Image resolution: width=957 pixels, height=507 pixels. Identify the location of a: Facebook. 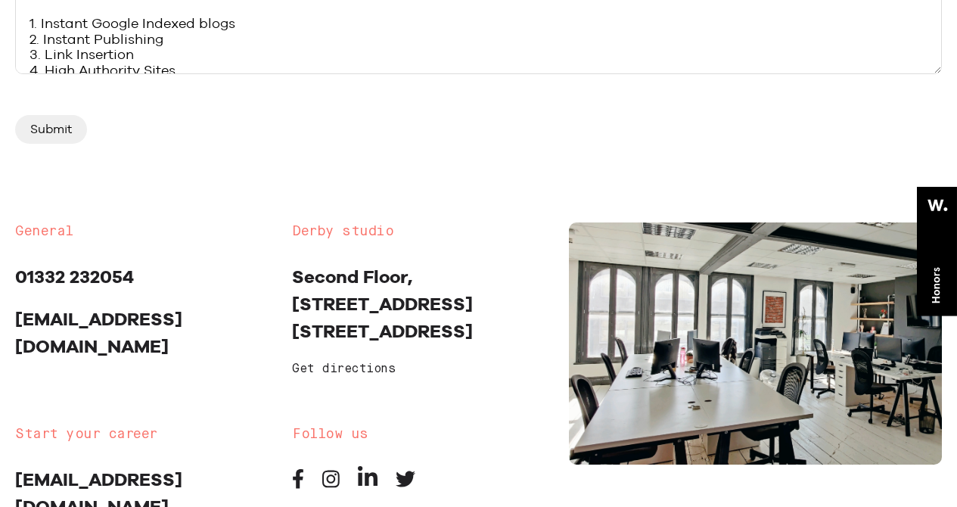
(298, 484).